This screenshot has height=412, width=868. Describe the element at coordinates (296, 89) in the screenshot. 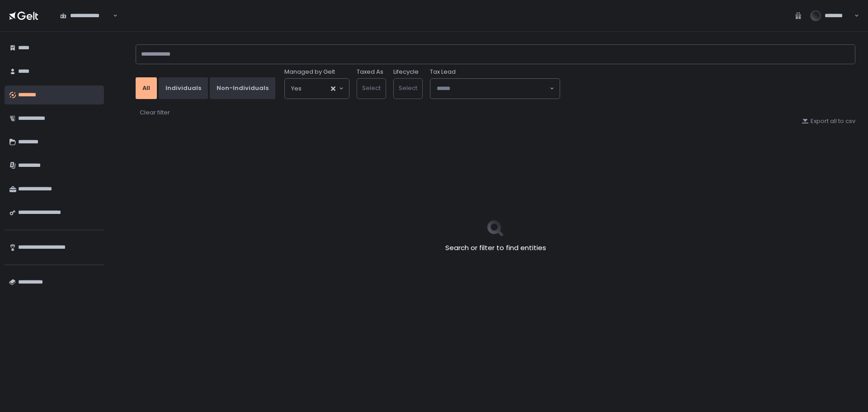

I see `span: Yes` at that location.